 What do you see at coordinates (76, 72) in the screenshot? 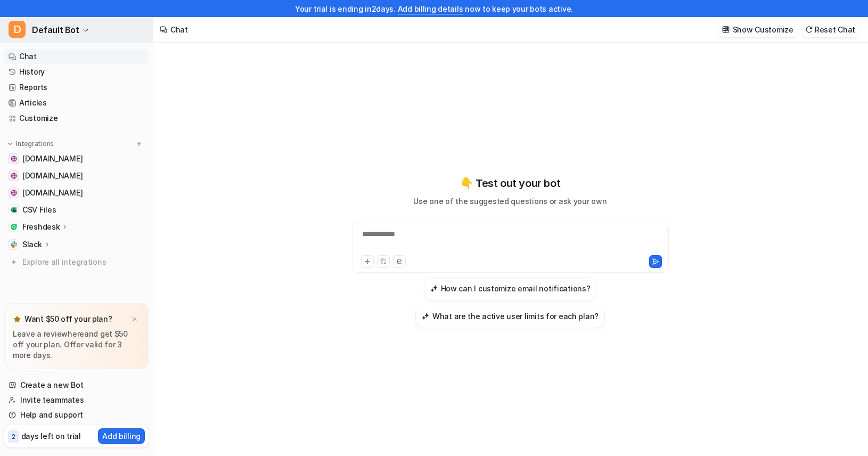
I see `a: History` at bounding box center [76, 72].